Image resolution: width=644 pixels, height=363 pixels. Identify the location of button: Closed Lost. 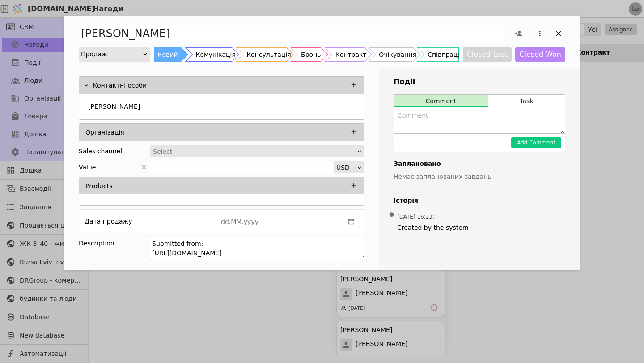
(488, 54).